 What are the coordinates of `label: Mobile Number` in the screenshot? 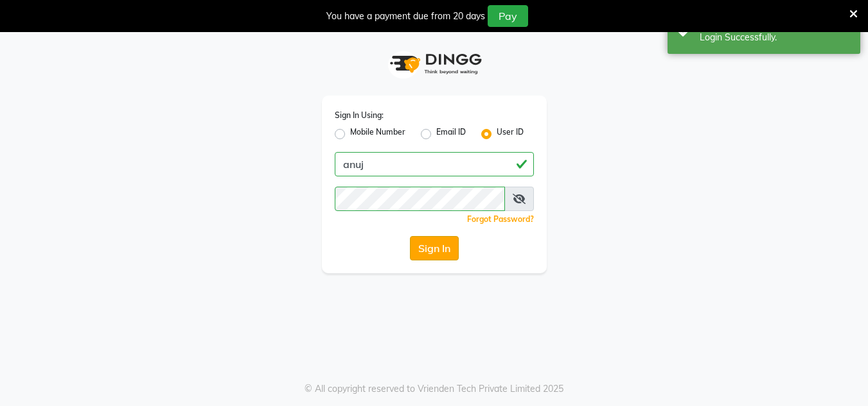 It's located at (377, 134).